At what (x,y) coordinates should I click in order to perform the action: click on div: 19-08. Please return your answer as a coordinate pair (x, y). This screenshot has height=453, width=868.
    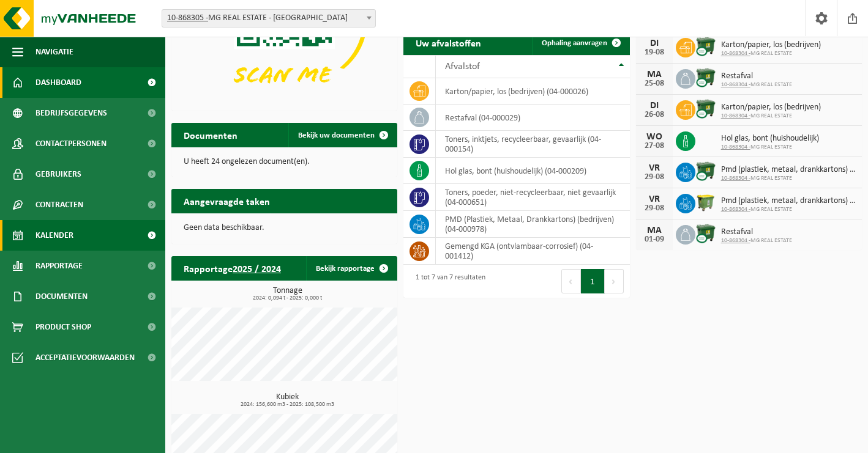
    Looking at the image, I should click on (654, 52).